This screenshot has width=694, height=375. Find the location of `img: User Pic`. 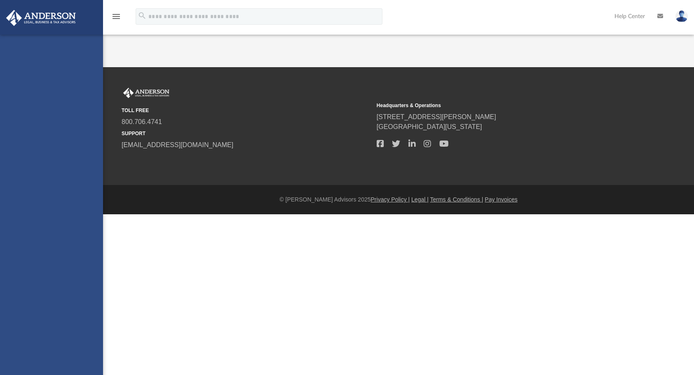

img: User Pic is located at coordinates (681, 16).